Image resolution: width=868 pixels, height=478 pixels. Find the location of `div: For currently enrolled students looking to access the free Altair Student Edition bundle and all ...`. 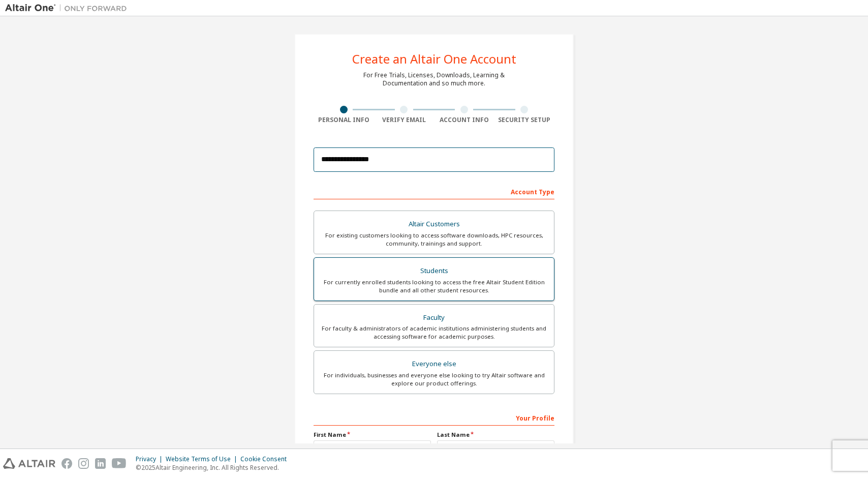

div: For currently enrolled students looking to access the free Altair Student Edition bundle and all ... is located at coordinates (434, 287).